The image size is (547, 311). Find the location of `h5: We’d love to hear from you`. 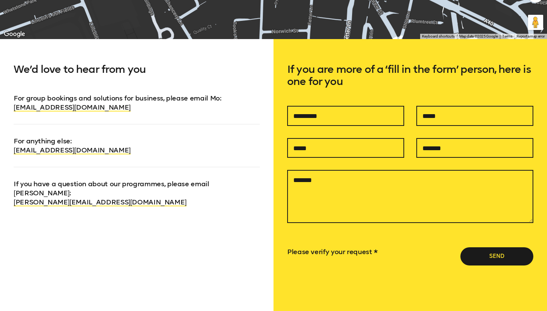

h5: We’d love to hear from you is located at coordinates (137, 79).